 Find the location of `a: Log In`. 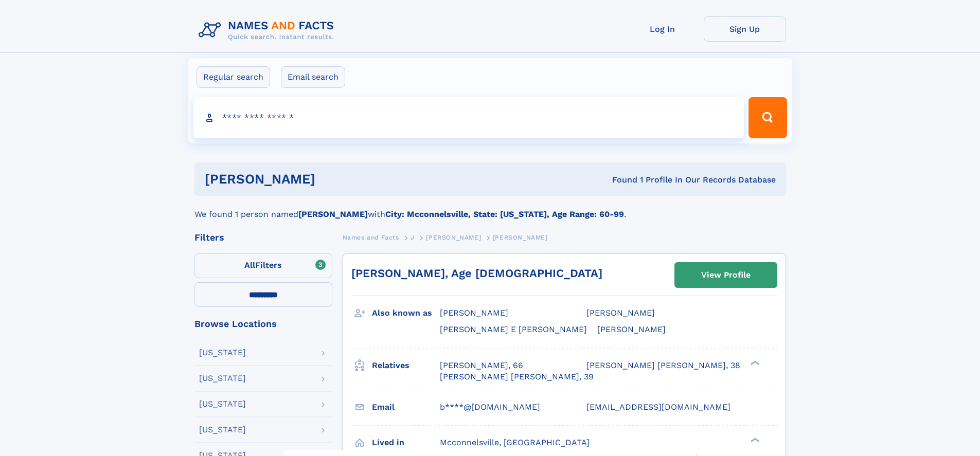

a: Log In is located at coordinates (662, 29).